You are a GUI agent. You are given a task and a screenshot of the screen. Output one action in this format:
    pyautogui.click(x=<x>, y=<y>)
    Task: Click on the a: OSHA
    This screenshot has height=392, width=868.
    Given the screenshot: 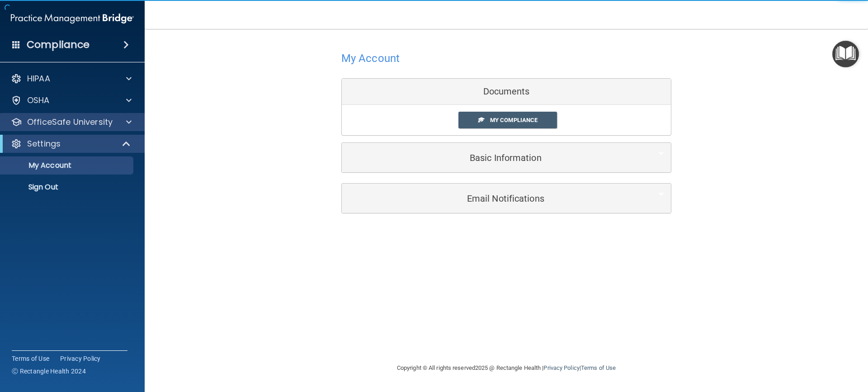 What is the action you would take?
    pyautogui.click(x=71, y=101)
    